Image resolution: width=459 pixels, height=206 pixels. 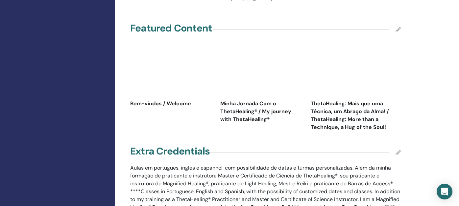 What do you see at coordinates (256, 111) in the screenshot?
I see `b: Minha Jornada Com o ThetaHealing® / My journey with ThetaHealing®` at bounding box center [256, 111].